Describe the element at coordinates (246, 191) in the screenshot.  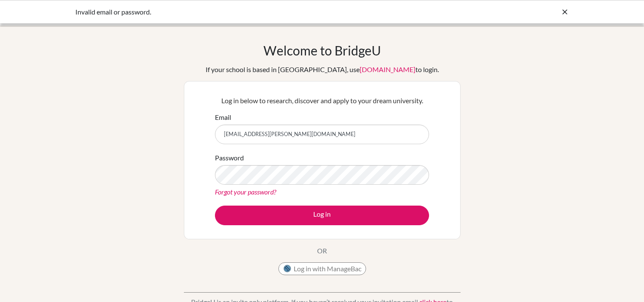
I see `a: Forgot your password?` at that location.